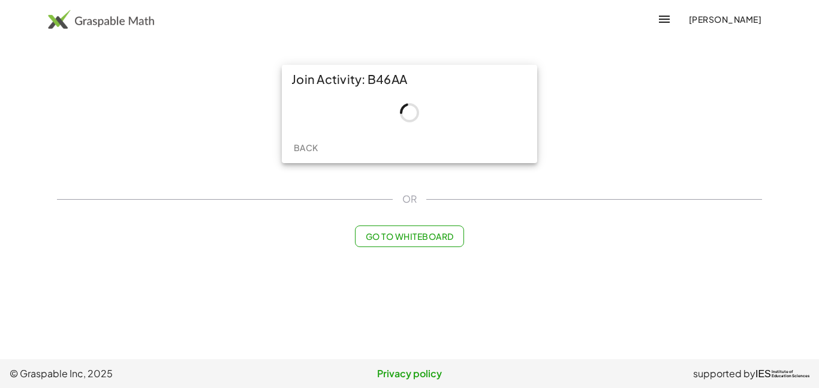  I want to click on span: Go to Whiteboard, so click(409, 236).